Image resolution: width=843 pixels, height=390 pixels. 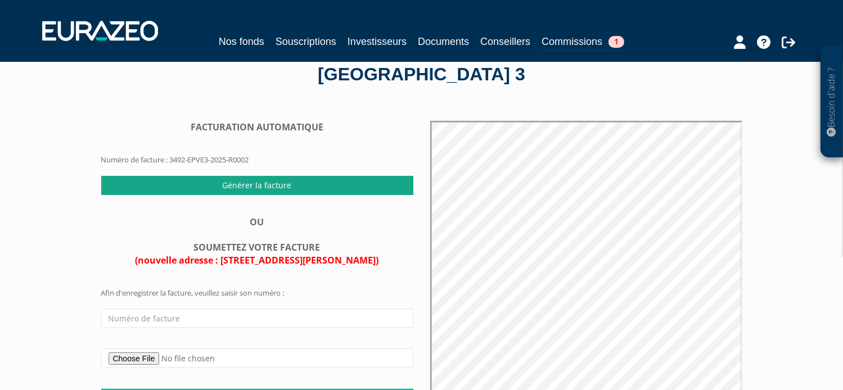 I want to click on a: Nos fonds, so click(x=241, y=42).